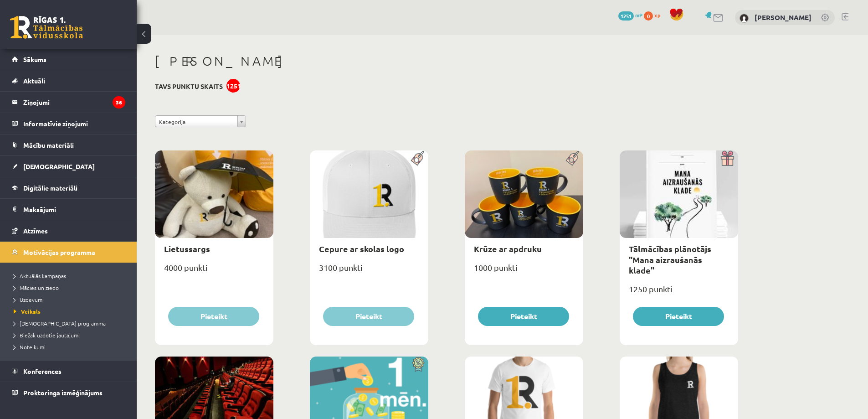  I want to click on span: Aktuālās kampaņas, so click(40, 276).